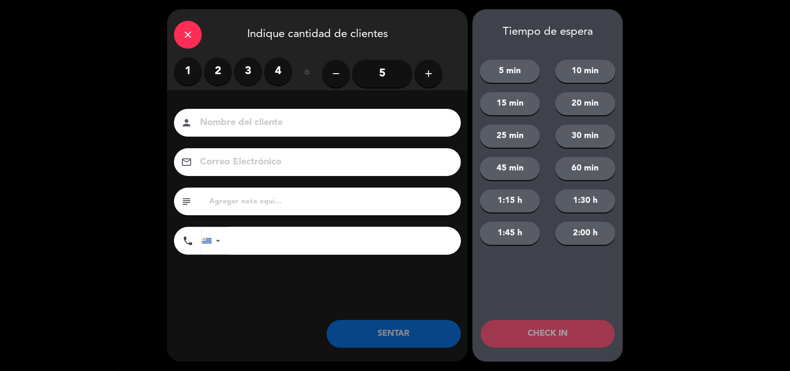 This screenshot has width=790, height=371. I want to click on label: 2, so click(218, 71).